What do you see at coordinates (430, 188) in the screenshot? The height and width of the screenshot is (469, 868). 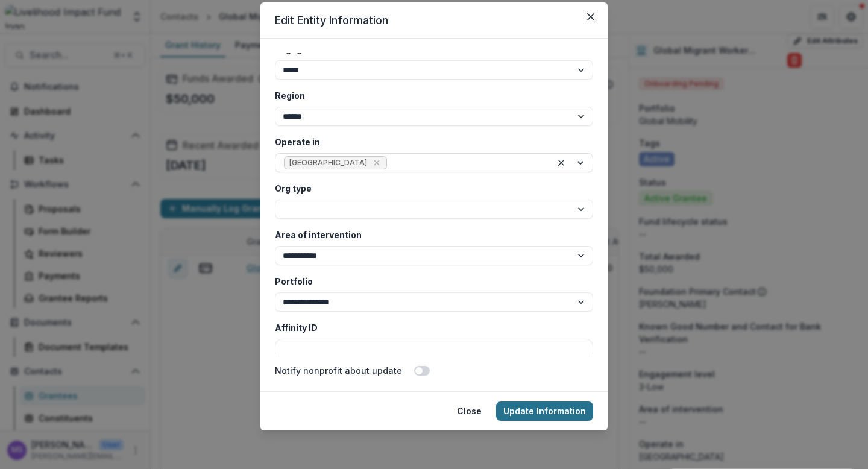 I see `label: Org type` at bounding box center [430, 188].